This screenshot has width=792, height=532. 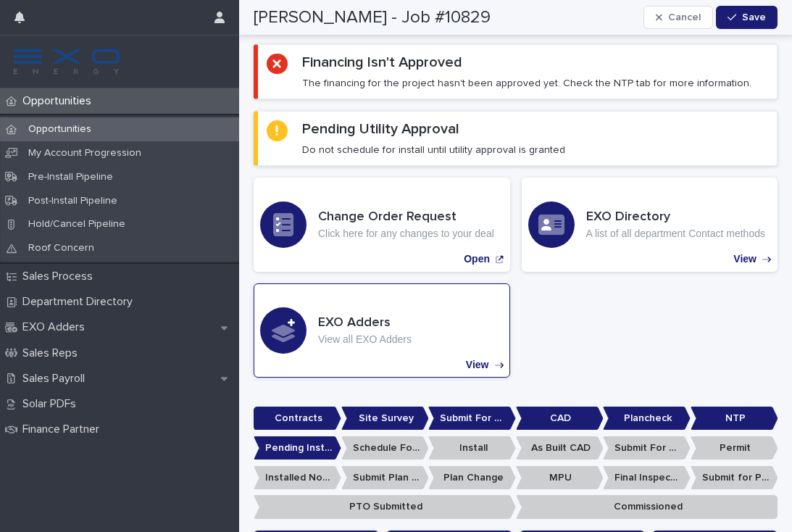 What do you see at coordinates (559, 448) in the screenshot?
I see `p: As Built CAD` at bounding box center [559, 448].